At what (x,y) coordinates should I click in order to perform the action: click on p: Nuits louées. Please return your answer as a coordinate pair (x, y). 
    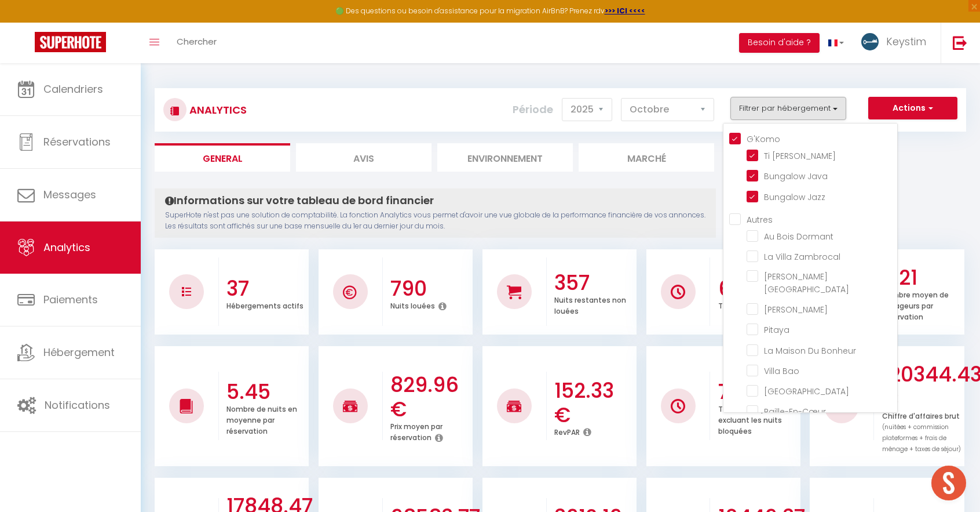
    Looking at the image, I should click on (413, 305).